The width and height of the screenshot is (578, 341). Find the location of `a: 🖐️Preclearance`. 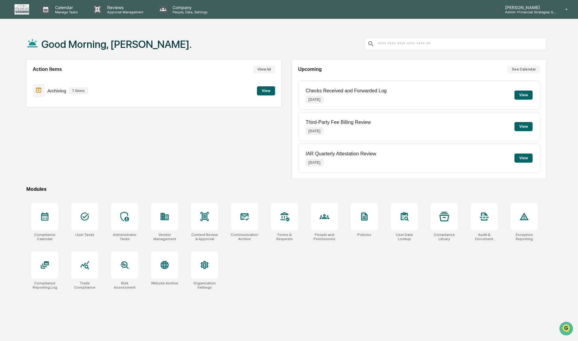

a: 🖐️Preclearance is located at coordinates (22, 127).